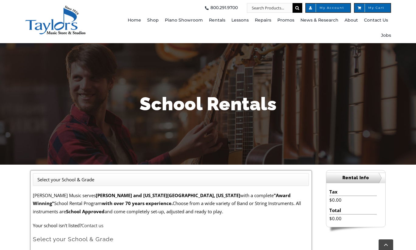 This screenshot has width=416, height=250. Describe the element at coordinates (240, 20) in the screenshot. I see `a: Lessons` at that location.